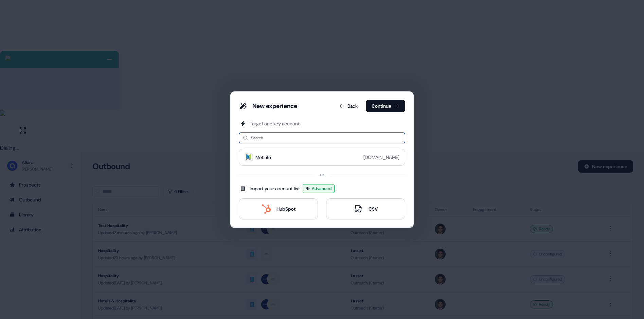  I want to click on button: HubSpot, so click(278, 209).